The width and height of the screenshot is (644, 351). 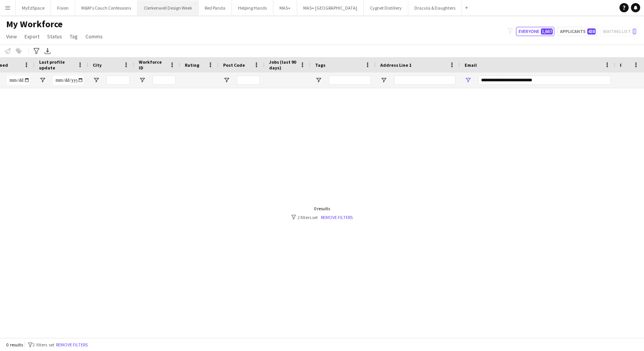 I want to click on span: Tag, so click(x=73, y=36).